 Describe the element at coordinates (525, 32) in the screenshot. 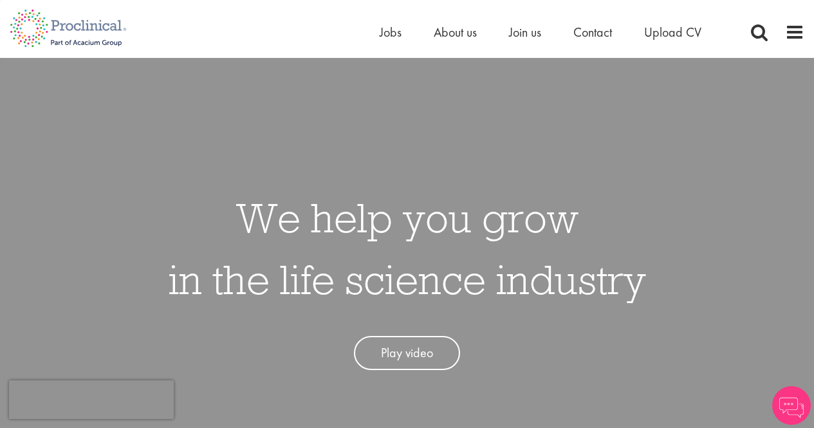

I see `a: Join us` at that location.